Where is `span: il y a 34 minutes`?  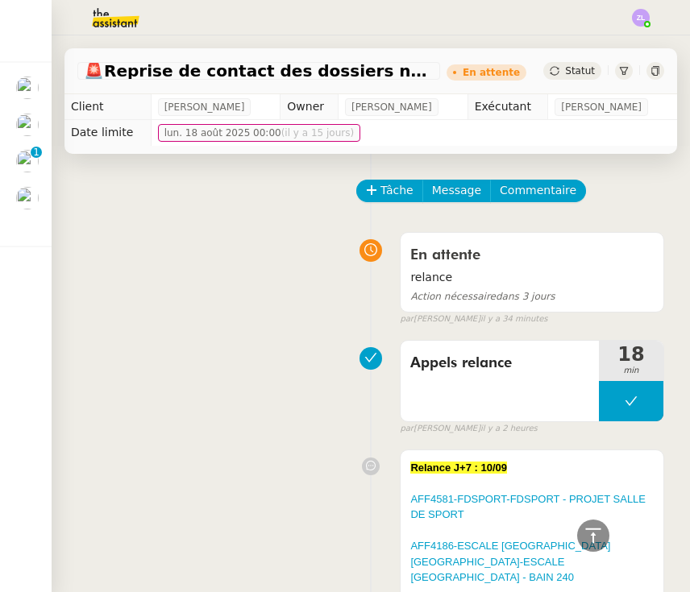
span: il y a 34 minutes is located at coordinates (514, 319).